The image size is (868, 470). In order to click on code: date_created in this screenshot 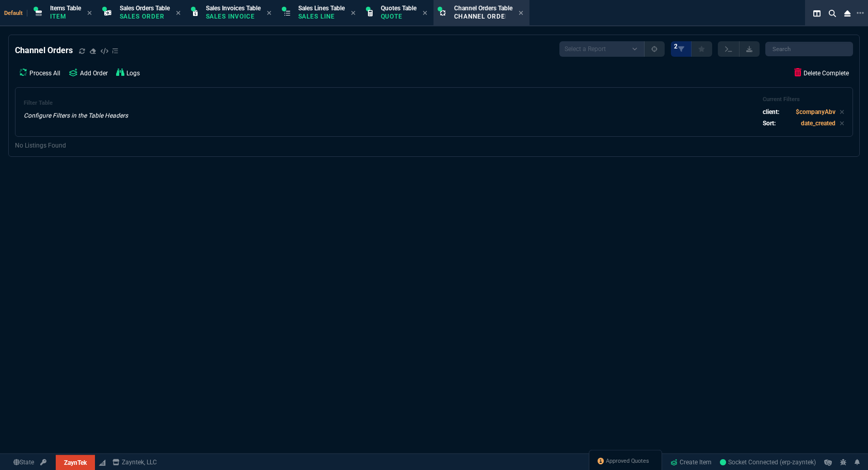, I will do `click(817, 124)`.